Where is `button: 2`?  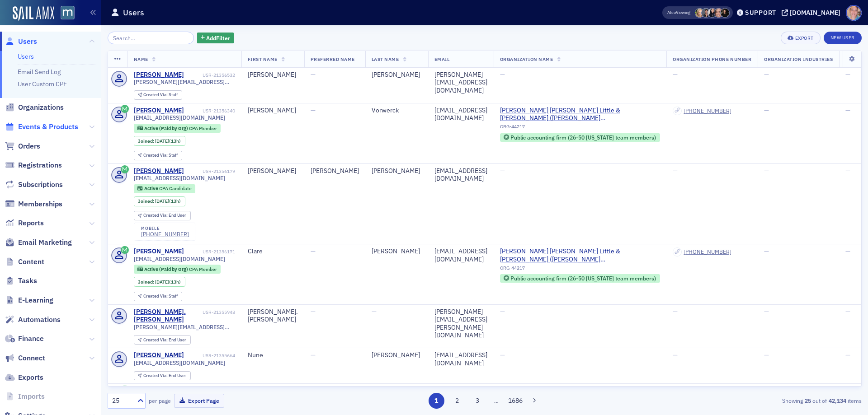 button: 2 is located at coordinates (457, 400).